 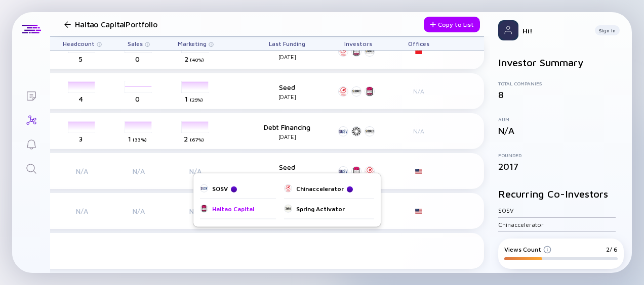 What do you see at coordinates (31, 120) in the screenshot?
I see `a: Investor Map` at bounding box center [31, 120].